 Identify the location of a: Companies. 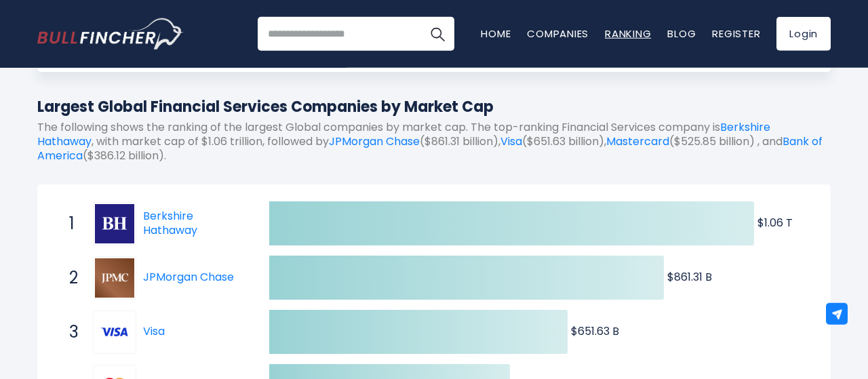
(558, 33).